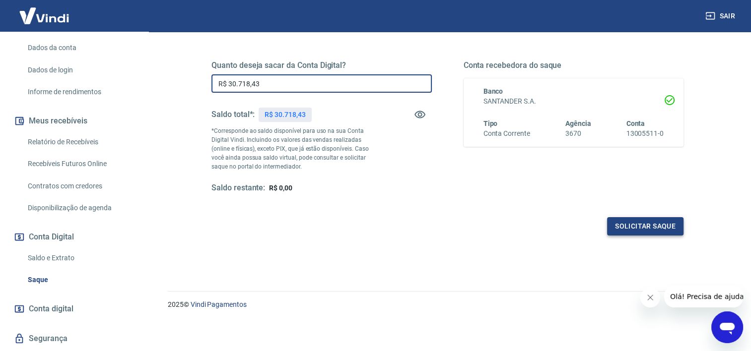 This screenshot has width=751, height=351. Describe the element at coordinates (80, 280) in the screenshot. I see `a: Saque` at that location.